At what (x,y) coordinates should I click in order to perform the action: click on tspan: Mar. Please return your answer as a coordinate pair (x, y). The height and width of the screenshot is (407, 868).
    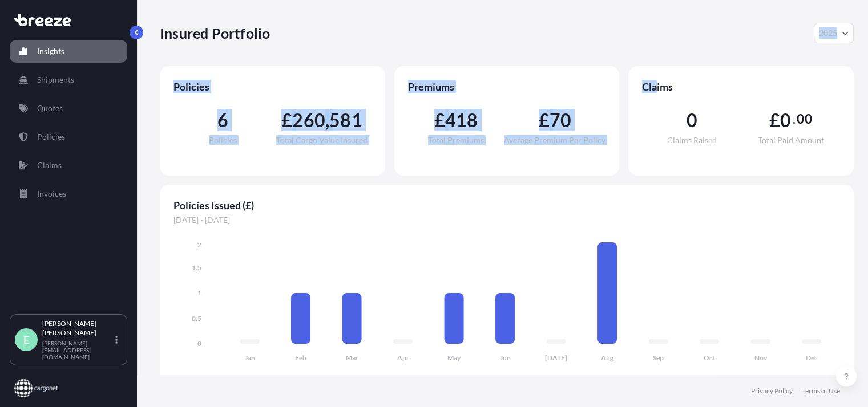
    Looking at the image, I should click on (352, 357).